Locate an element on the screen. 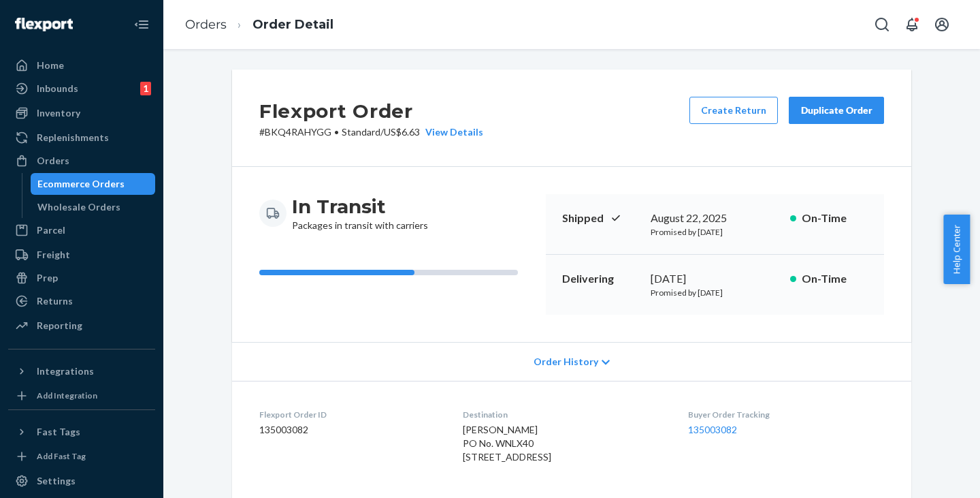 Image resolution: width=980 pixels, height=498 pixels. button: Help Center is located at coordinates (956, 249).